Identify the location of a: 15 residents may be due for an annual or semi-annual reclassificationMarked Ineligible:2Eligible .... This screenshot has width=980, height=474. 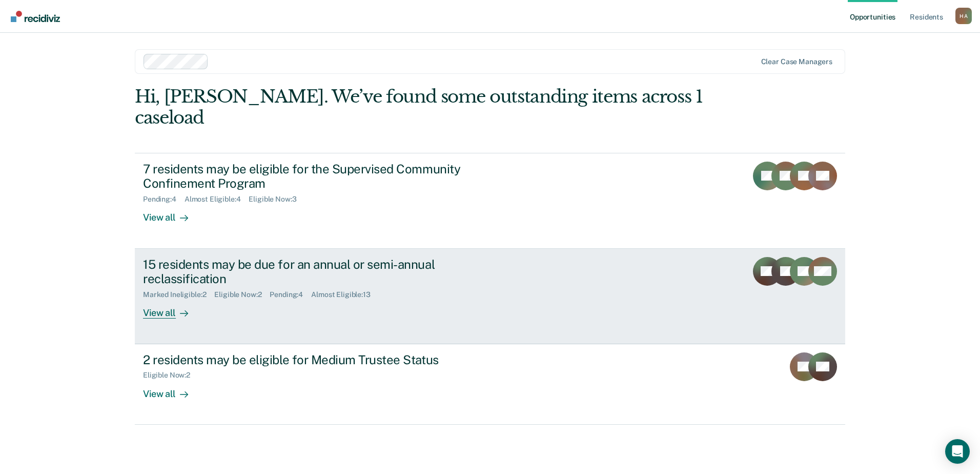
(490, 296).